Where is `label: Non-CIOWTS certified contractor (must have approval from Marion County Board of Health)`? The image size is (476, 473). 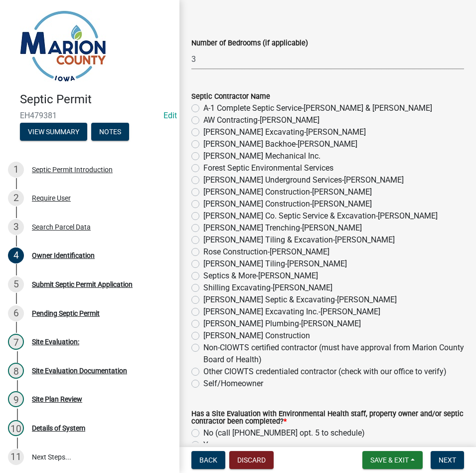
label: Non-CIOWTS certified contractor (must have approval from Marion County Board of Health) is located at coordinates (333, 354).